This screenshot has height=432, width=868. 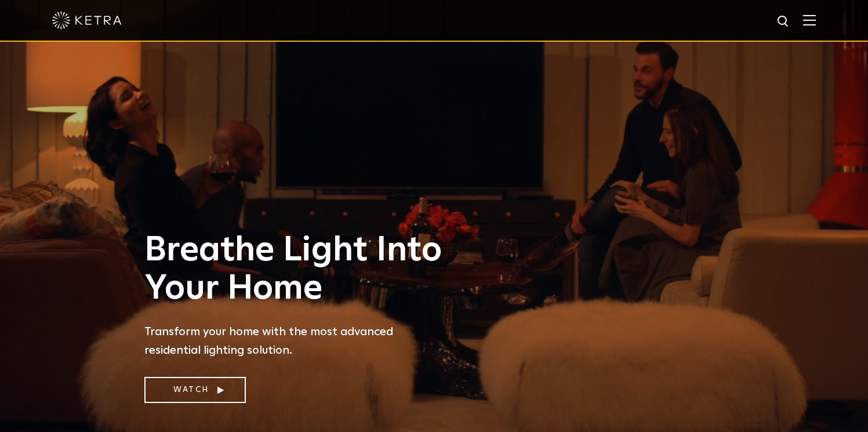 I want to click on p: Transform your home with the most advanced residential lighting solution., so click(x=298, y=341).